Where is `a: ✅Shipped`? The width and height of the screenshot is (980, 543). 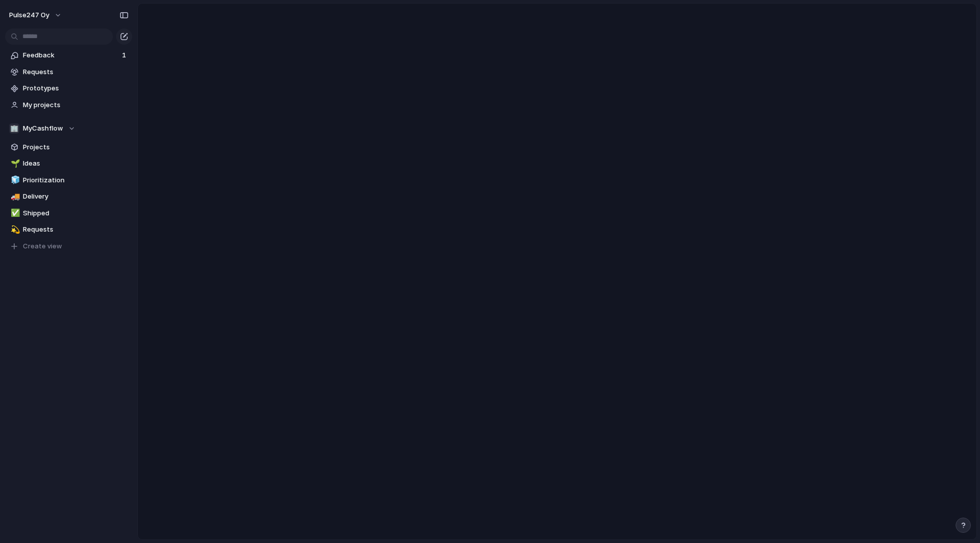
a: ✅Shipped is located at coordinates (69, 214).